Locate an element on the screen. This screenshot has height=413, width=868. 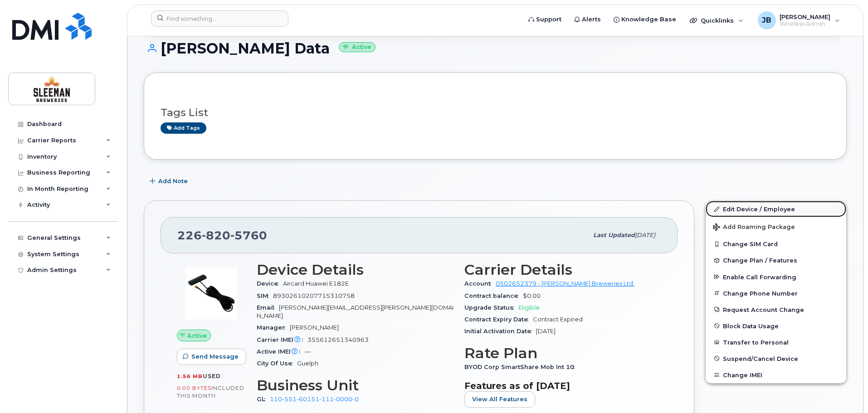
span: Device is located at coordinates (270, 283).